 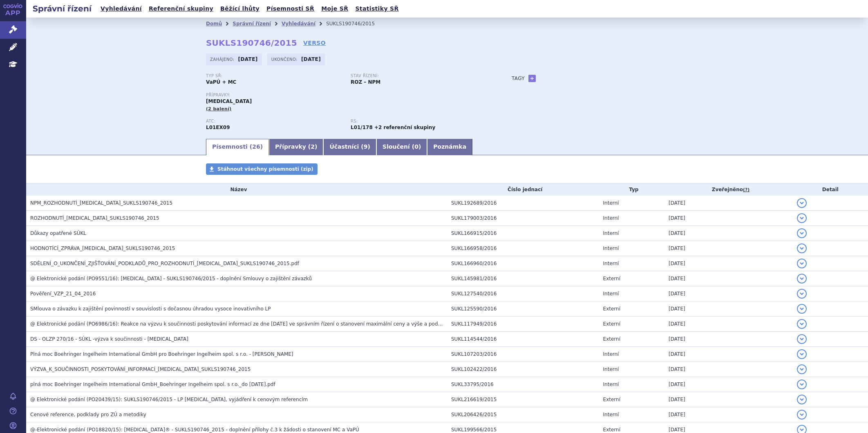 I want to click on th: Číslo jednací, so click(x=523, y=189).